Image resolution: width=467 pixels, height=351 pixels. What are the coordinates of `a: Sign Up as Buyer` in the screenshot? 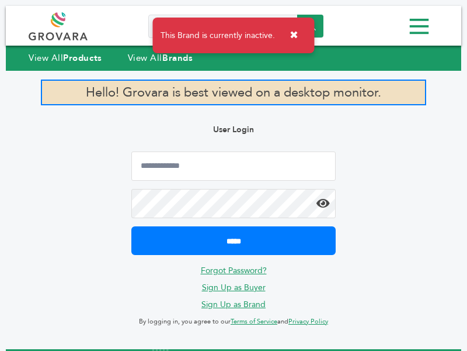 It's located at (234, 287).